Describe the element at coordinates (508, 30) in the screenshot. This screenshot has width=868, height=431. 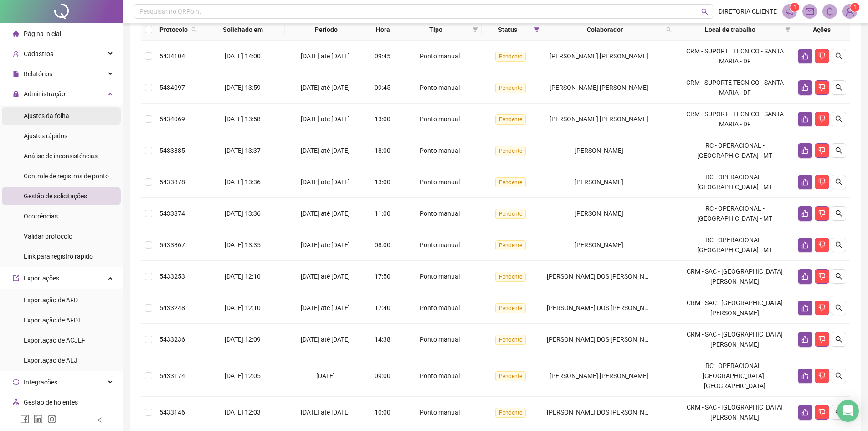
I see `span: Status` at that location.